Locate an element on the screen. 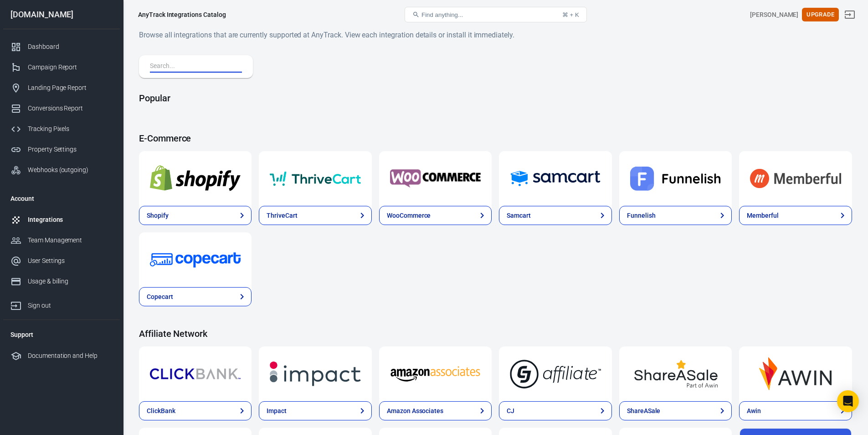  div: Landing Page Report is located at coordinates (70, 88).